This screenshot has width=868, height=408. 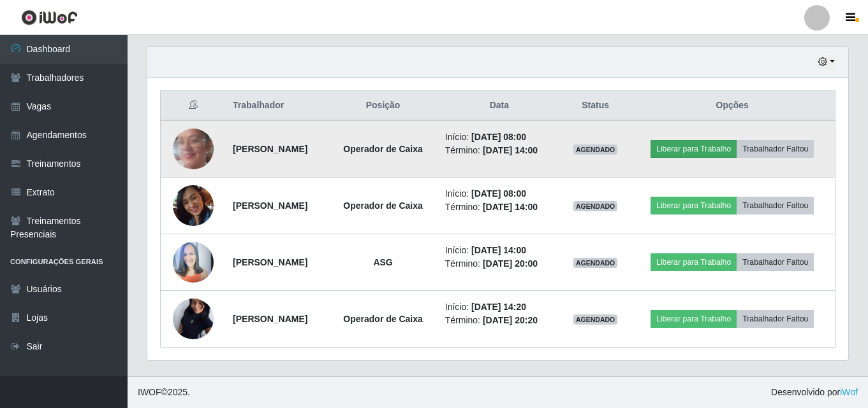 What do you see at coordinates (193, 205) in the screenshot?
I see `img: 1743337822537.jpeg` at bounding box center [193, 205].